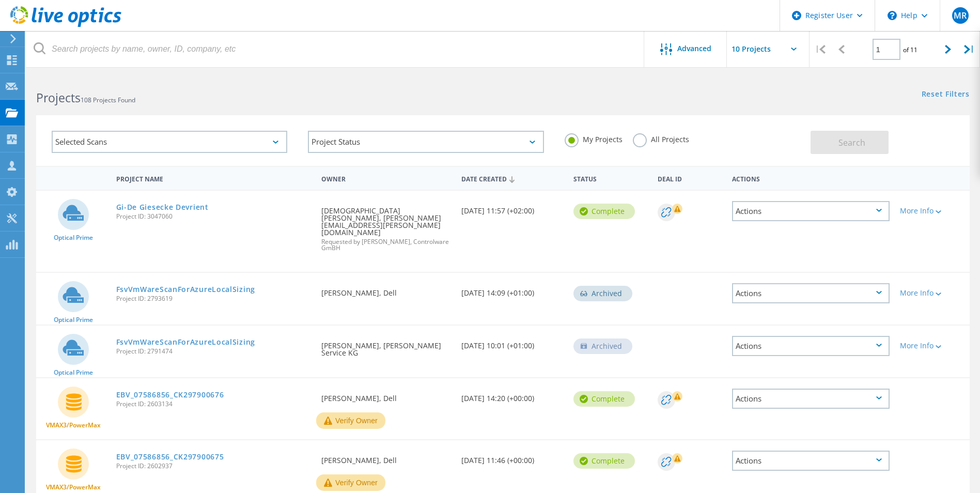  I want to click on span: MR, so click(959, 15).